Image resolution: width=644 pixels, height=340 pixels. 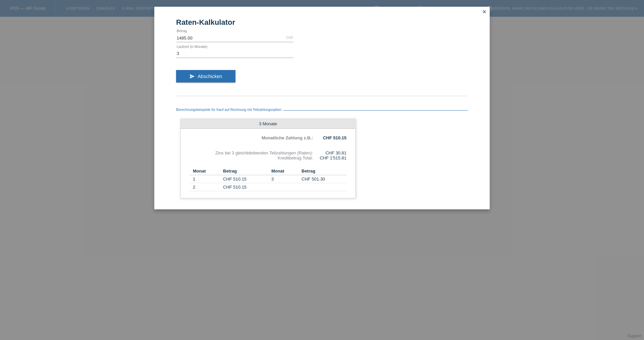 What do you see at coordinates (324, 179) in the screenshot?
I see `td: CHF 501.30` at bounding box center [324, 179].